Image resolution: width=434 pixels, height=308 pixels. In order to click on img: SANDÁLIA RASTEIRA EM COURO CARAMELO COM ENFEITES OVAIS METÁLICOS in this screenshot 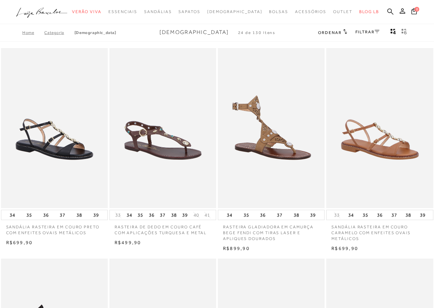, I will do `click(380, 128)`.